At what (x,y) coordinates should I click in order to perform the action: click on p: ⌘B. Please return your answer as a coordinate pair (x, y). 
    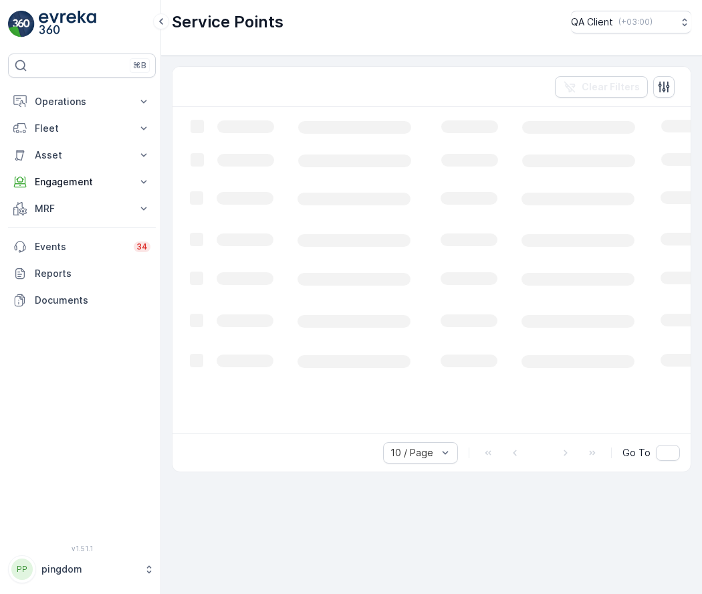
    Looking at the image, I should click on (140, 66).